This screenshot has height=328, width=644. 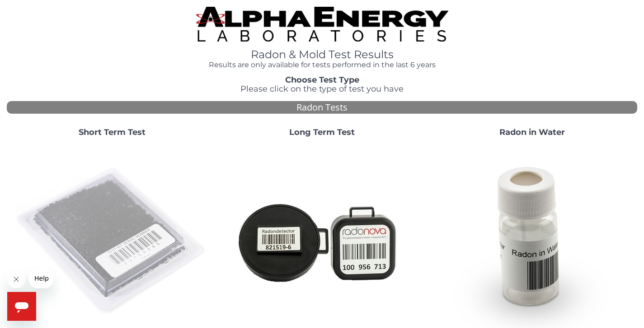 I want to click on h1: Radon & Mold Test Results, so click(x=322, y=55).